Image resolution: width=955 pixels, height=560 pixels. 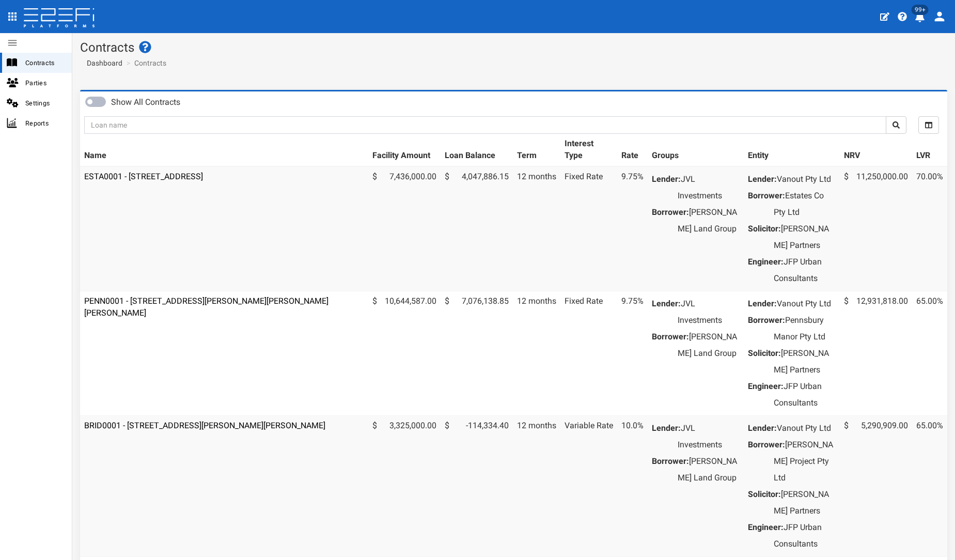 What do you see at coordinates (589, 485) in the screenshot?
I see `td: Variable Rate` at bounding box center [589, 485].